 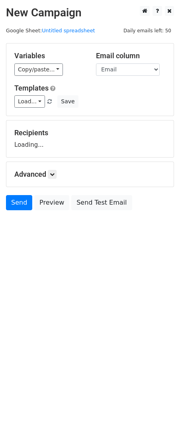 What do you see at coordinates (52, 202) in the screenshot?
I see `a: Preview` at bounding box center [52, 202].